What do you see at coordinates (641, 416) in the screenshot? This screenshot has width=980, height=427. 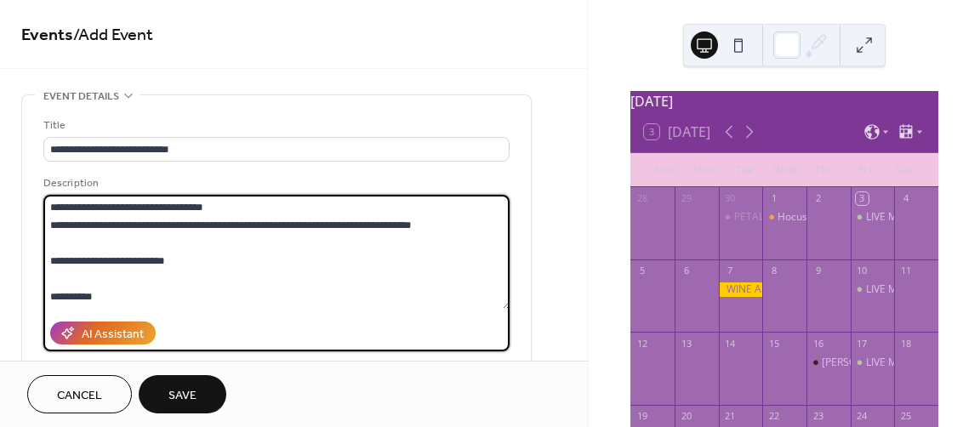 I see `div: 19` at bounding box center [641, 416].